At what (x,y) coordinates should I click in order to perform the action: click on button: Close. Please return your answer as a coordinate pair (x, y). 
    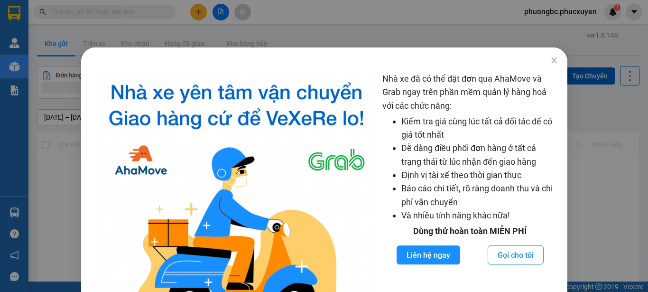
    Looking at the image, I should click on (554, 61).